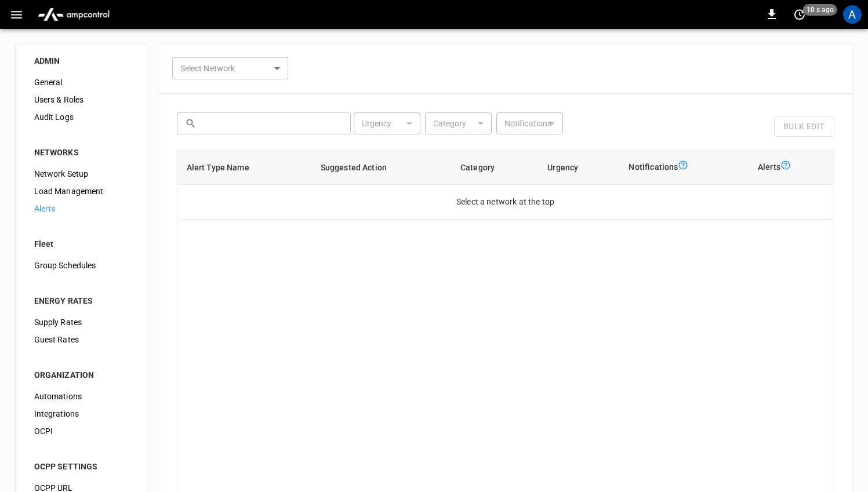 The height and width of the screenshot is (492, 868). I want to click on span: General, so click(81, 82).